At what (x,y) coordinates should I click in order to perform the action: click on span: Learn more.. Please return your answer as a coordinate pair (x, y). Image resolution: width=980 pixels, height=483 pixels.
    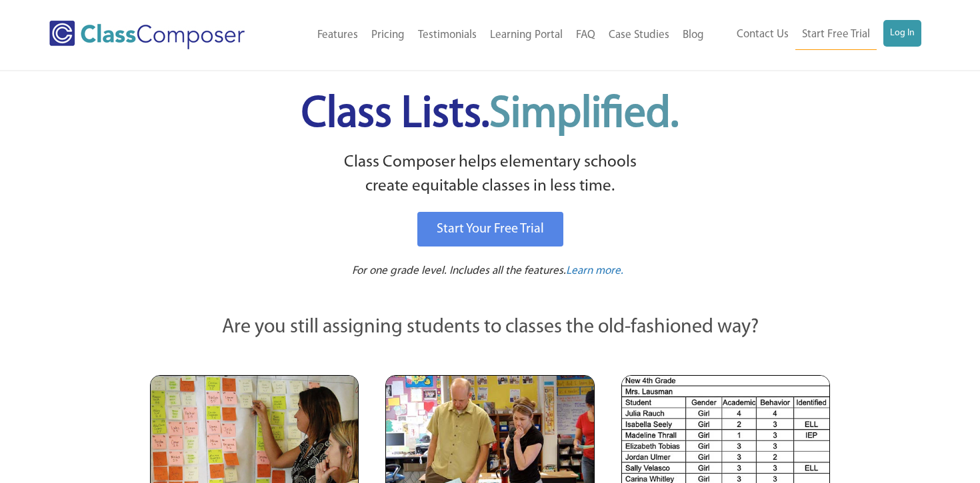
    Looking at the image, I should click on (595, 270).